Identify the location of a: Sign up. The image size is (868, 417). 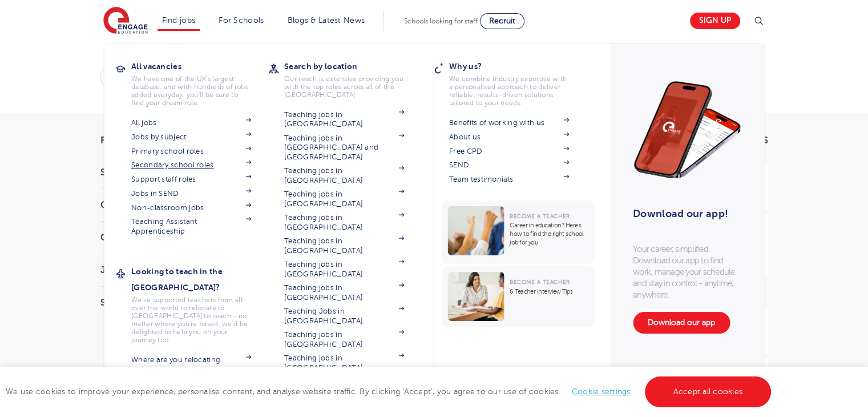
(715, 21).